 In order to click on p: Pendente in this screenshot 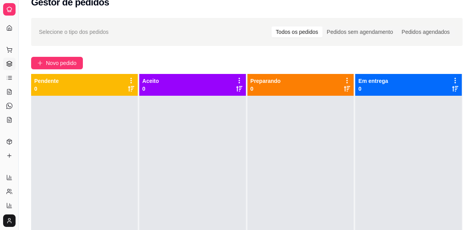, I will do `click(46, 81)`.